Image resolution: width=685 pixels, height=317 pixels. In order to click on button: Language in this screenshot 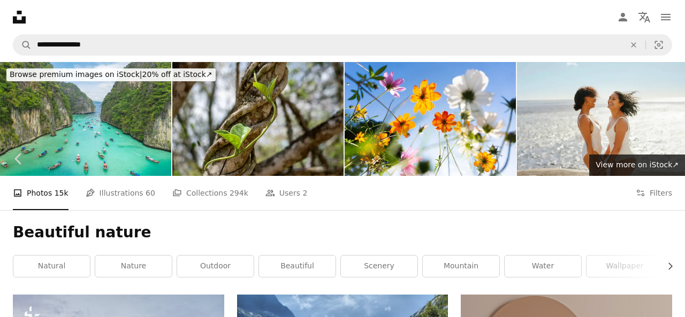, I will do `click(645, 17)`.